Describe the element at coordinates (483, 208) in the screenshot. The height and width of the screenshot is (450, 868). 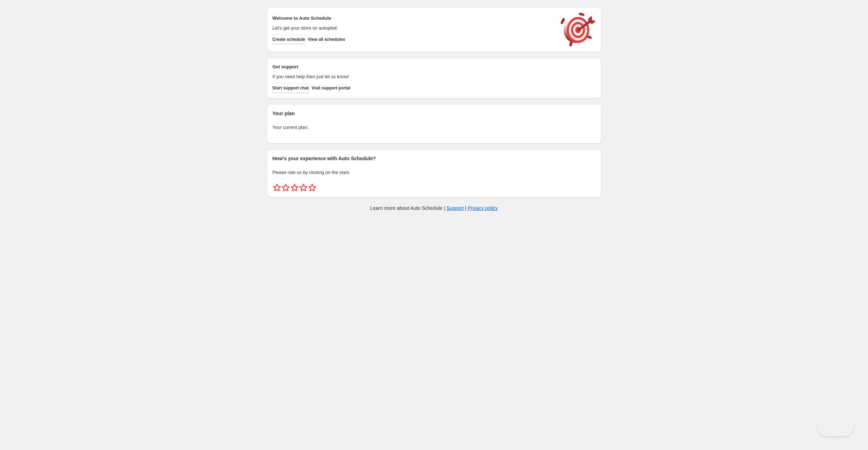
I see `a: Privacy policy` at that location.